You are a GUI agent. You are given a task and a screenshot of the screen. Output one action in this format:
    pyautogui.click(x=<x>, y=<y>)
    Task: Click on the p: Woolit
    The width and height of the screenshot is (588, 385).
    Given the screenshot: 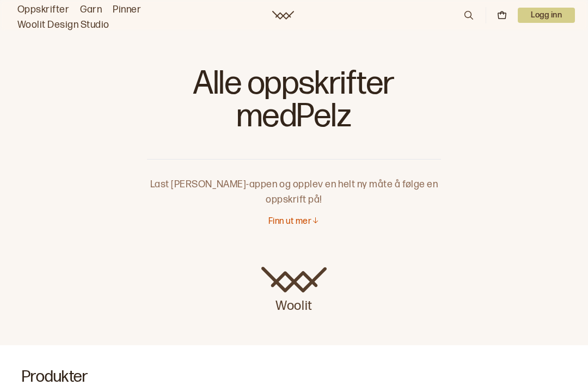 What is the action you would take?
    pyautogui.click(x=294, y=304)
    